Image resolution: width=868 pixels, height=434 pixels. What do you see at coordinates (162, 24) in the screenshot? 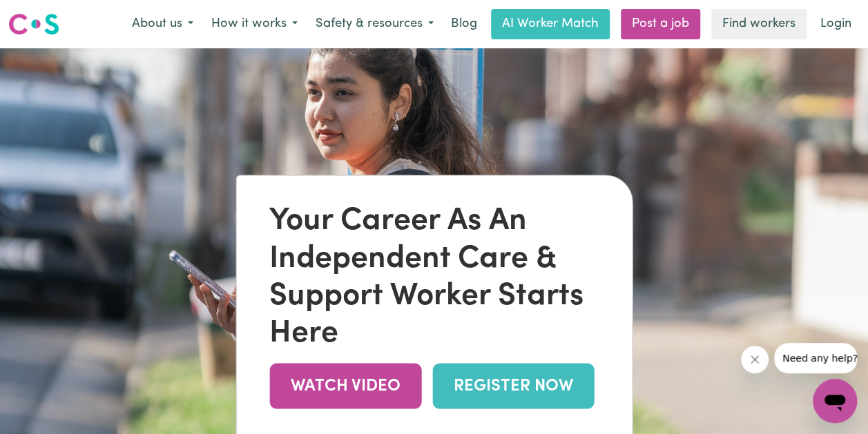
I see `button: About us` at bounding box center [162, 24].